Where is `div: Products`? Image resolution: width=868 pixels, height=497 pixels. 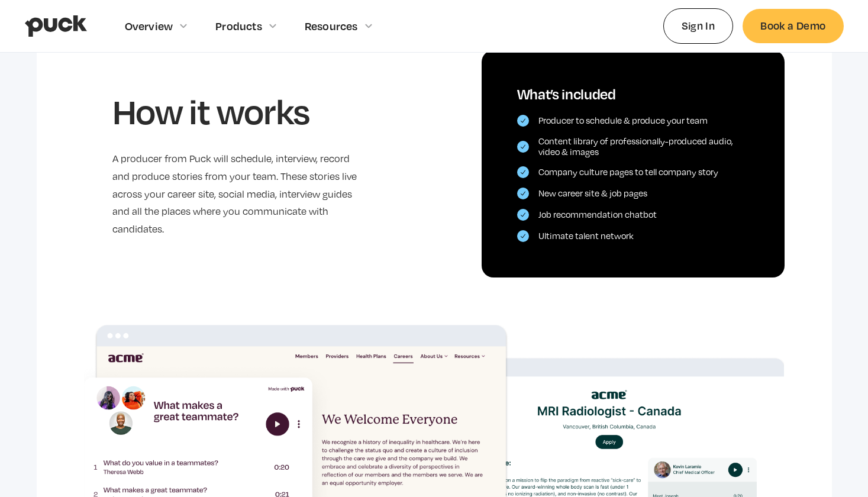
div: Products is located at coordinates (238, 26).